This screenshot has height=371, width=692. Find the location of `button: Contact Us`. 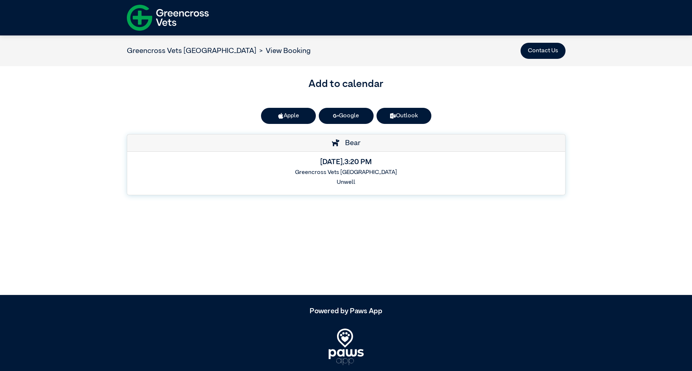

button: Contact Us is located at coordinates (543, 51).